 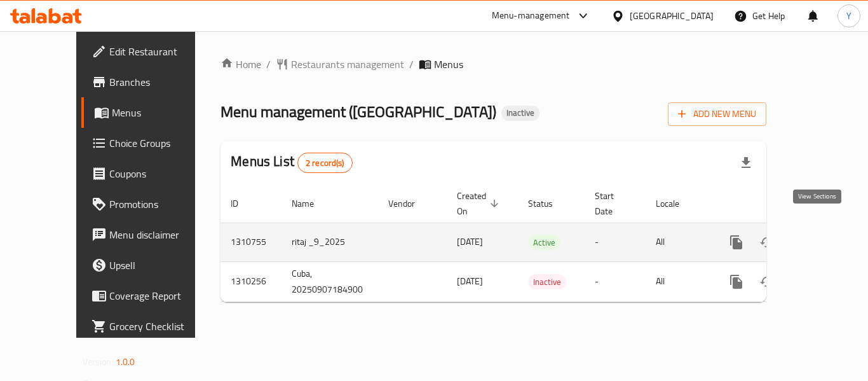 What do you see at coordinates (251, 281) in the screenshot?
I see `td: 1310256` at bounding box center [251, 281].